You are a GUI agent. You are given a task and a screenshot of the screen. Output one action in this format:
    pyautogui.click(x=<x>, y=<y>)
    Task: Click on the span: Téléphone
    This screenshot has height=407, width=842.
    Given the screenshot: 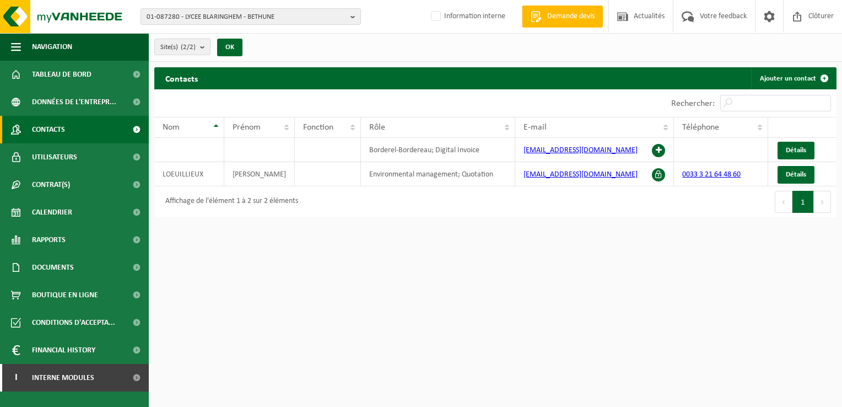 What is the action you would take?
    pyautogui.click(x=700, y=127)
    